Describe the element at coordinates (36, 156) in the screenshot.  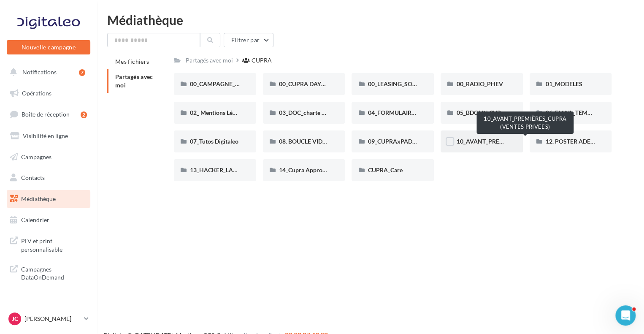
I see `span: Campagnes` at that location.